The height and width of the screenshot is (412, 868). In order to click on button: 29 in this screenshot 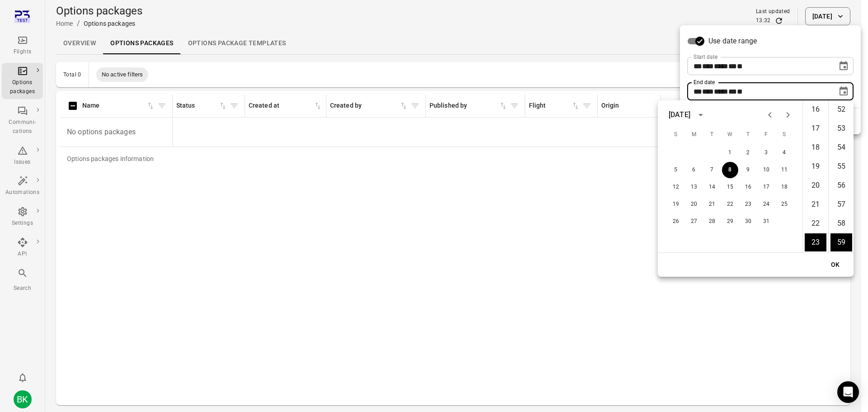, I will do `click(730, 222)`.